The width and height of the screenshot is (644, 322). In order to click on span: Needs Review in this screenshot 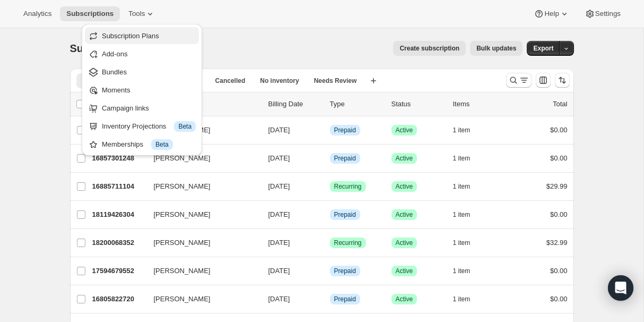, I will do `click(335, 80)`.